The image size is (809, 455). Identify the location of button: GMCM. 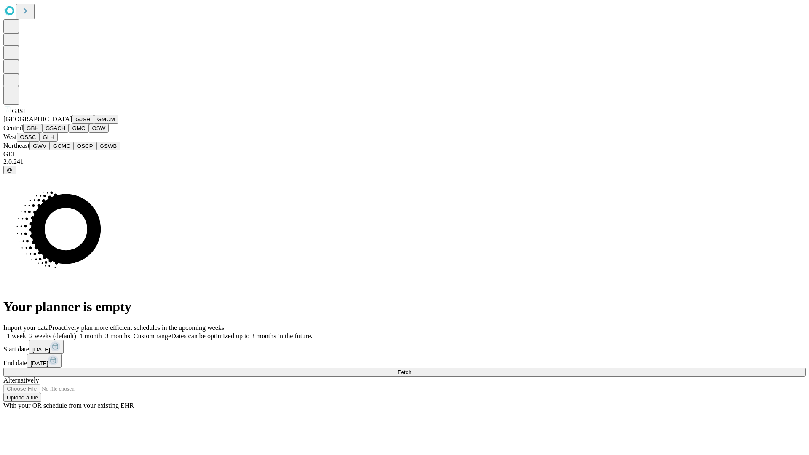
(106, 119).